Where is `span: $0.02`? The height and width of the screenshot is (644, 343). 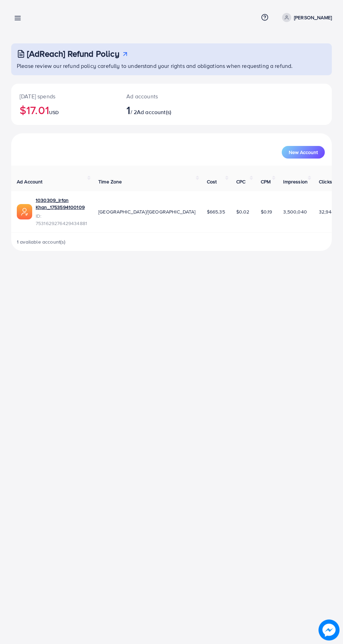 span: $0.02 is located at coordinates (243, 211).